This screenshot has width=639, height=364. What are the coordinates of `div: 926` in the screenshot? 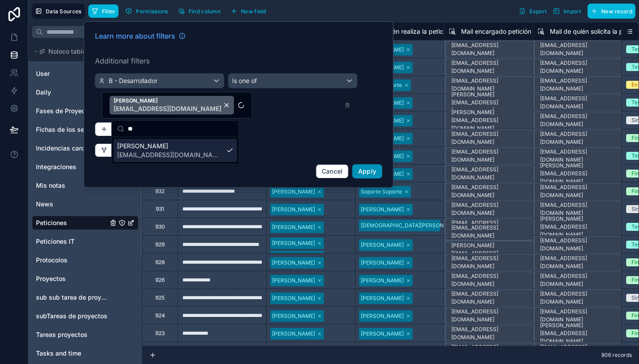 It's located at (160, 280).